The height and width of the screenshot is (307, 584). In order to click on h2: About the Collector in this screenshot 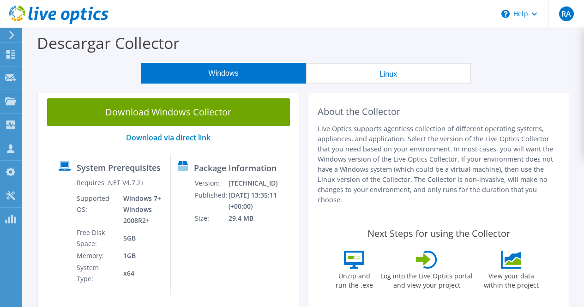, I will do `click(439, 112)`.